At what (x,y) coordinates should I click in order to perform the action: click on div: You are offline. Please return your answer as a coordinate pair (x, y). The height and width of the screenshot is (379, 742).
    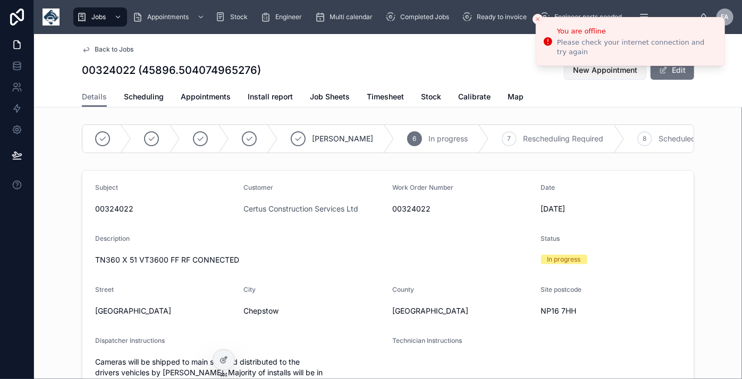
    Looking at the image, I should click on (636, 31).